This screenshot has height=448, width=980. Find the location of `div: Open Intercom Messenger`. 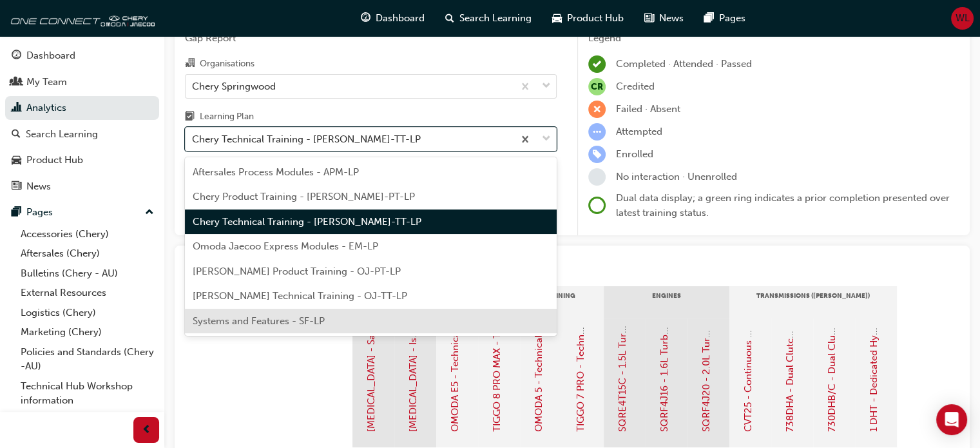

div: Open Intercom Messenger is located at coordinates (952, 420).